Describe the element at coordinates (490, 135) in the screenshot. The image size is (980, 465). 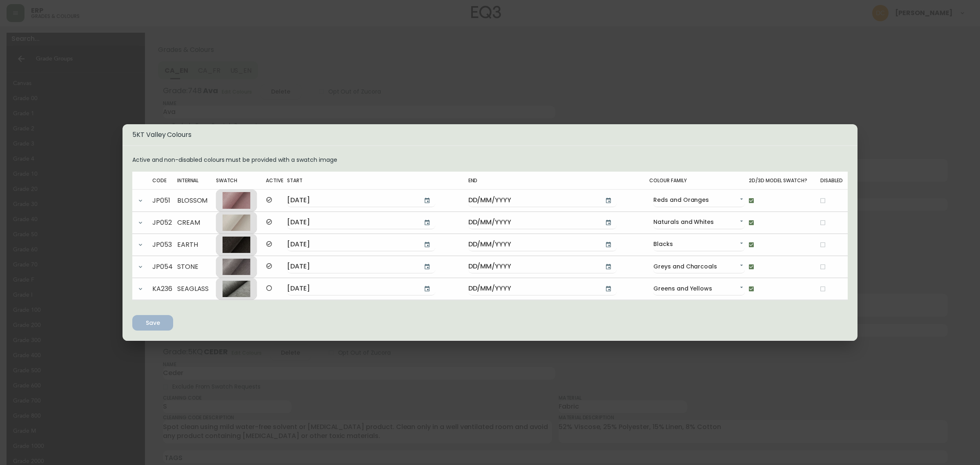
I see `h5: 5KT Valley Colours` at that location.